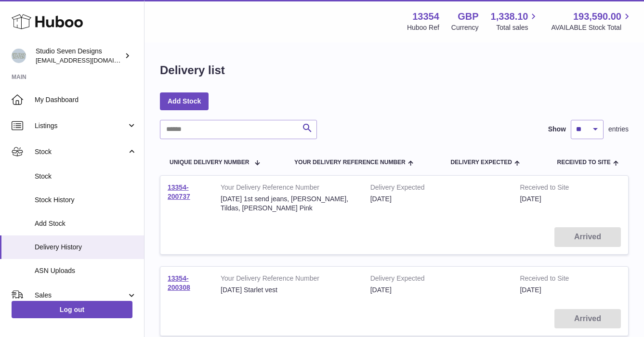 The height and width of the screenshot is (337, 644). What do you see at coordinates (592, 22) in the screenshot?
I see `a: 193,590.00 AVAILABLE Stock Total` at bounding box center [592, 22].